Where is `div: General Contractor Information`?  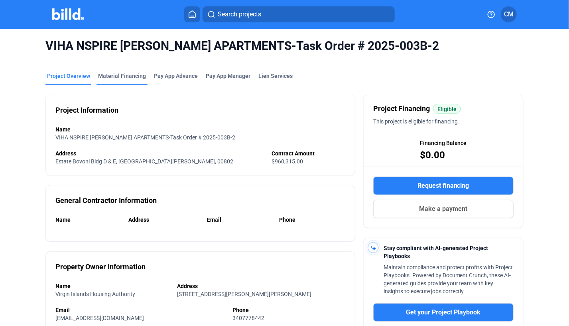
div: General Contractor Information is located at coordinates (106, 200).